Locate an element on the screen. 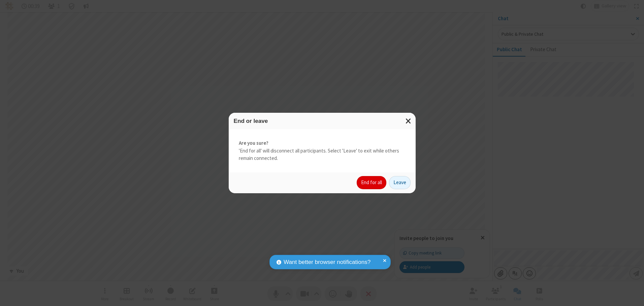  h3: End or leave is located at coordinates (322, 121).